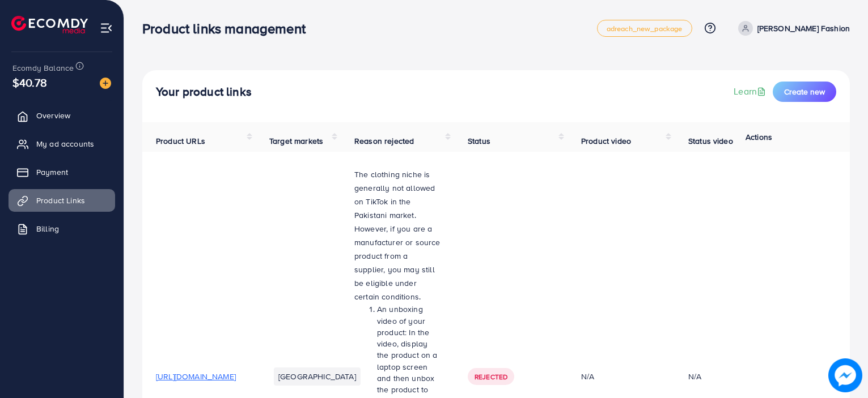 The image size is (868, 398). Describe the element at coordinates (50, 25) in the screenshot. I see `img: logo` at that location.